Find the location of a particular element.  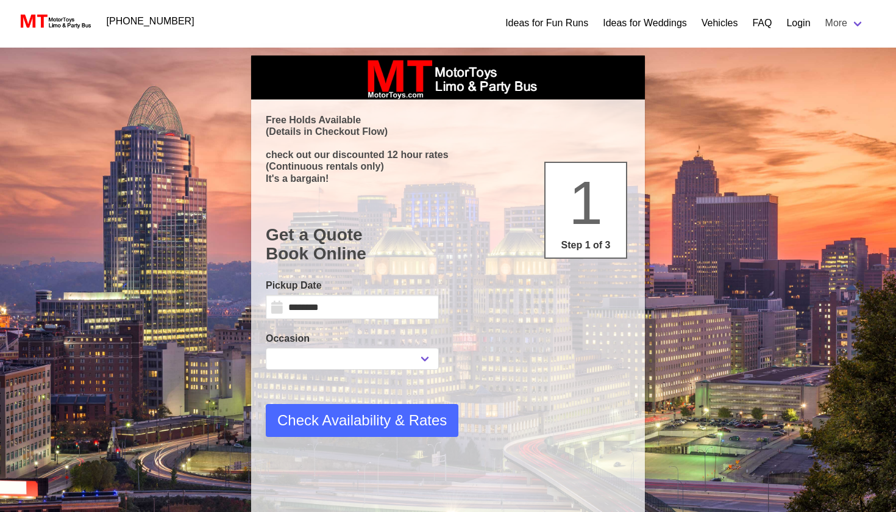

p: It's a bargain! is located at coordinates (448, 178).